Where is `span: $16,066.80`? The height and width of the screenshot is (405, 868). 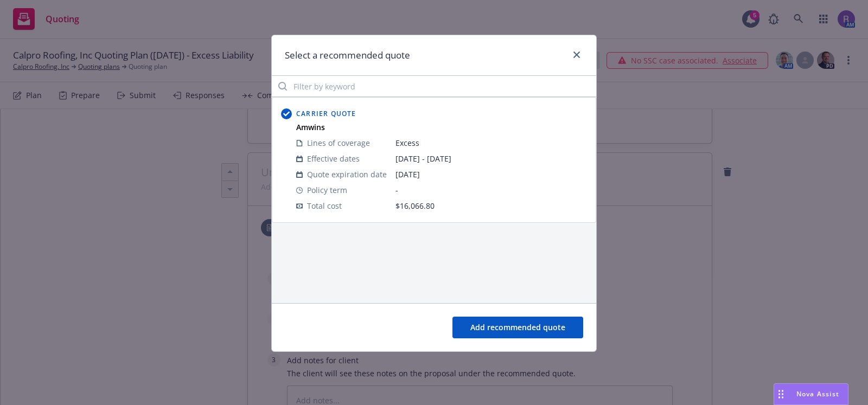 span: $16,066.80 is located at coordinates (415, 205).